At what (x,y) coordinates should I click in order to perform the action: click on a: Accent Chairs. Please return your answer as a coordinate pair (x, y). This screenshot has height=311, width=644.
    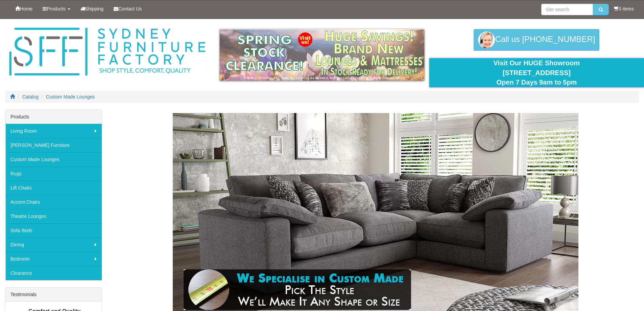
    Looking at the image, I should click on (53, 202).